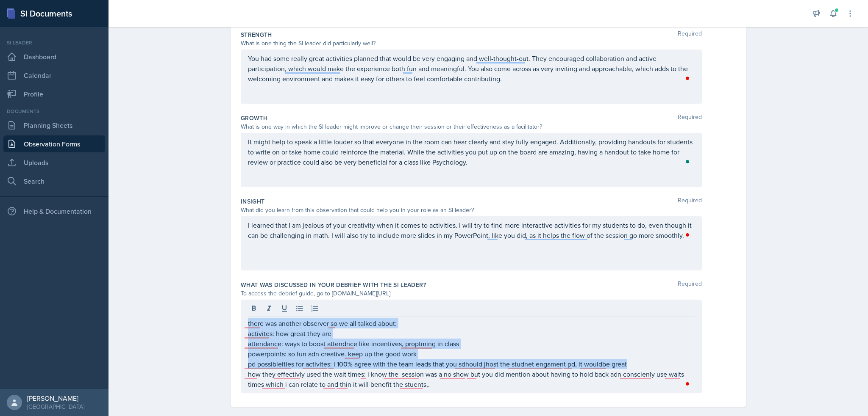 The image size is (868, 416). What do you see at coordinates (54, 75) in the screenshot?
I see `a: Calendar` at bounding box center [54, 75].